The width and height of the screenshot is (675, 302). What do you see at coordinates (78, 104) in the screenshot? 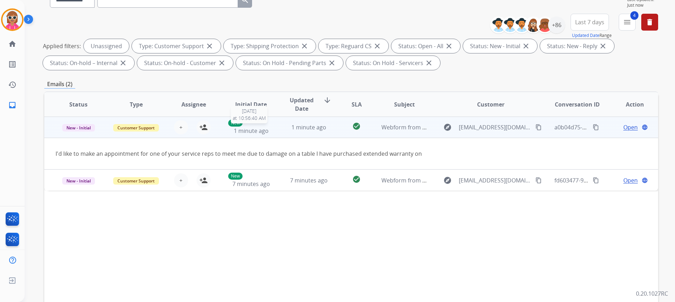
I see `span: Status` at bounding box center [78, 104].